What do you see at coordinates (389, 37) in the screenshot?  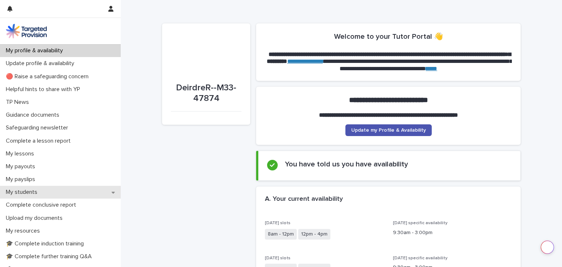 I see `h2: Welcome to your Tutor Portal 👋` at bounding box center [389, 37].